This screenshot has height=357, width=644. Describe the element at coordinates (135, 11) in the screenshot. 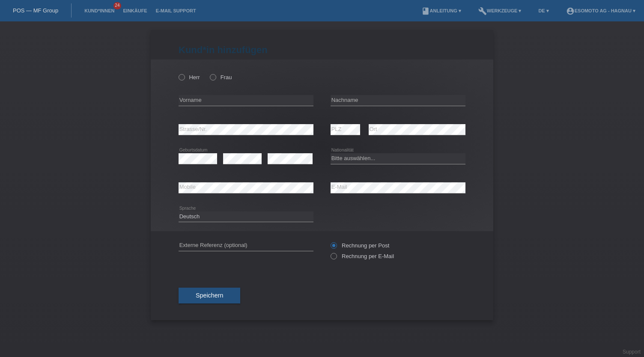

I see `a: Einkäufe` at that location.